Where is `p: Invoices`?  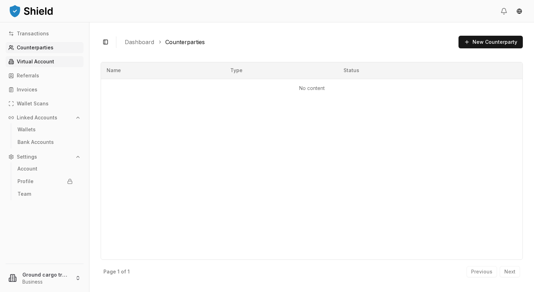 p: Invoices is located at coordinates (27, 90).